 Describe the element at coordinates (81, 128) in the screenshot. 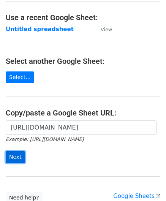

I see `input: Paste your Google Sheet URL here` at that location.